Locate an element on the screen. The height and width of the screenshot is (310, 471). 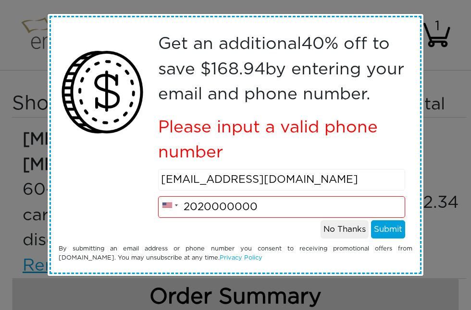
span: 40 is located at coordinates (313, 44).